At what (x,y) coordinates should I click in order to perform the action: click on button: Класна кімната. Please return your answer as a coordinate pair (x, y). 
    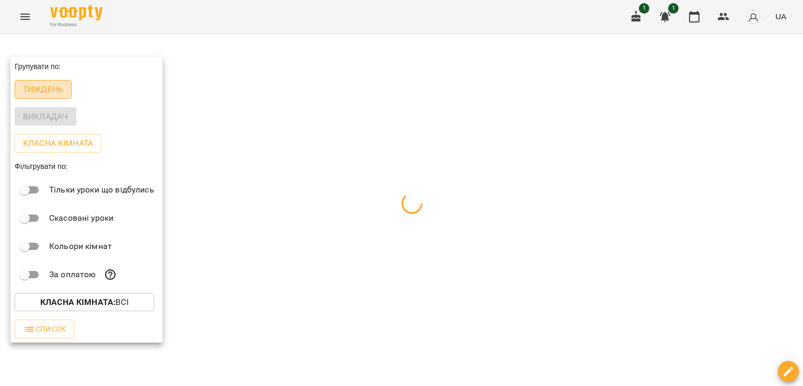
    Looking at the image, I should click on (58, 143).